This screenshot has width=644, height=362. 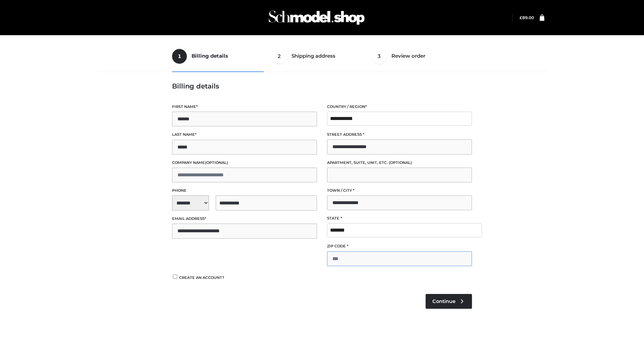 I want to click on input: Create an account?, so click(x=175, y=277).